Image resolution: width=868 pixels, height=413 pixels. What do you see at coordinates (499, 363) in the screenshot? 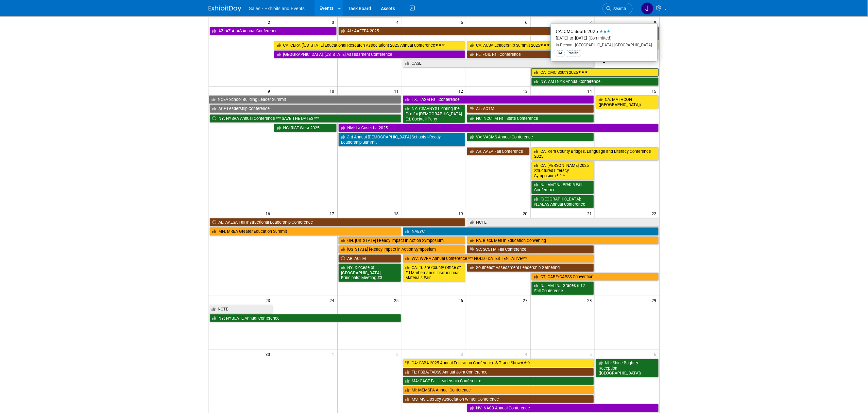
I see `a: CA: CSBA 2025 Annual Education Conference & Trade Show` at bounding box center [499, 363].